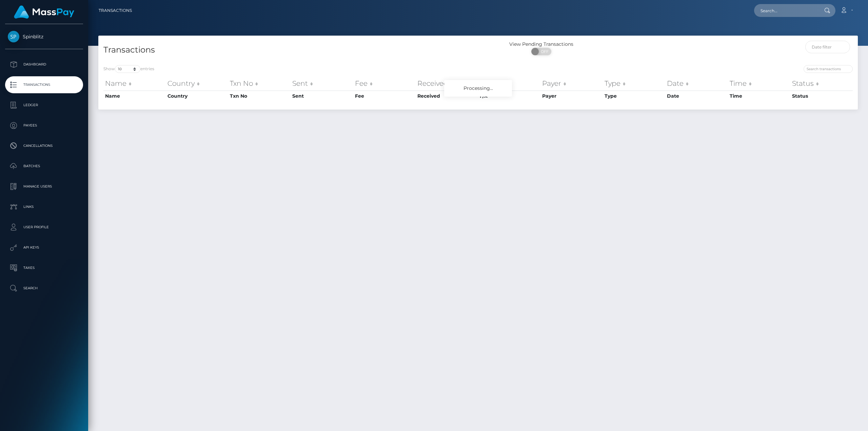  I want to click on input: Search..., so click(786, 10).